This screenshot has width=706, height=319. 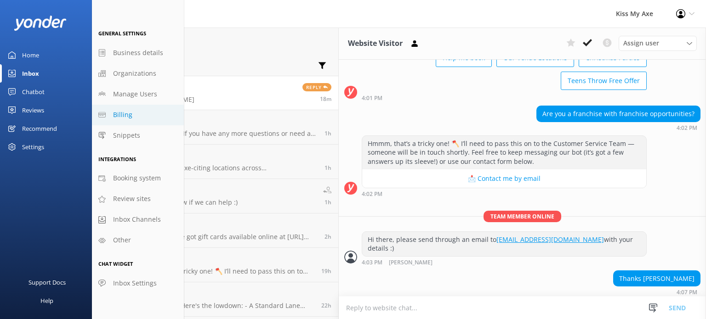 I want to click on div: Chatbot, so click(x=33, y=92).